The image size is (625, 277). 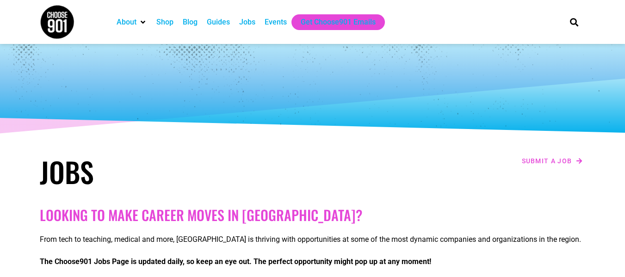 I want to click on span: Submit a job, so click(x=547, y=161).